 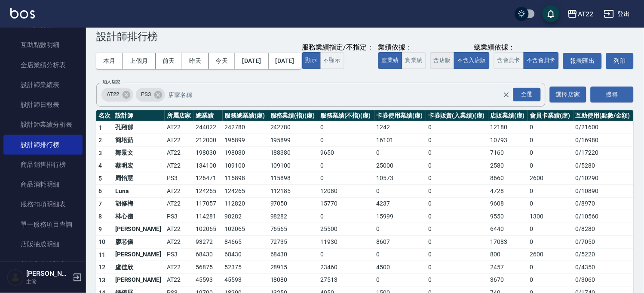 What do you see at coordinates (293, 191) in the screenshot?
I see `td: 112185` at bounding box center [293, 191].